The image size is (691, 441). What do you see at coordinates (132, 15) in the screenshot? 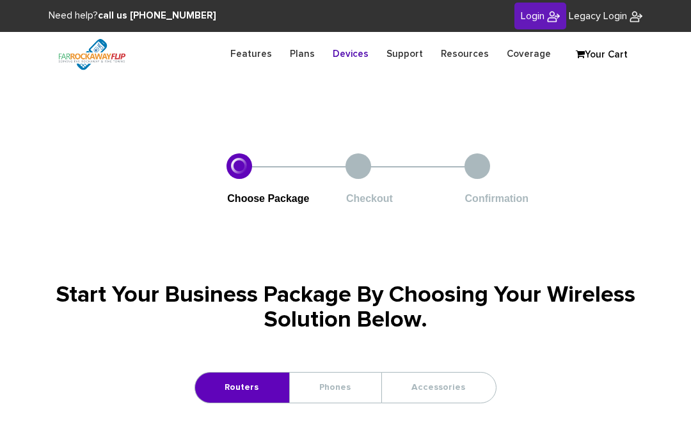
I see `span: Need help?` at bounding box center [132, 15].